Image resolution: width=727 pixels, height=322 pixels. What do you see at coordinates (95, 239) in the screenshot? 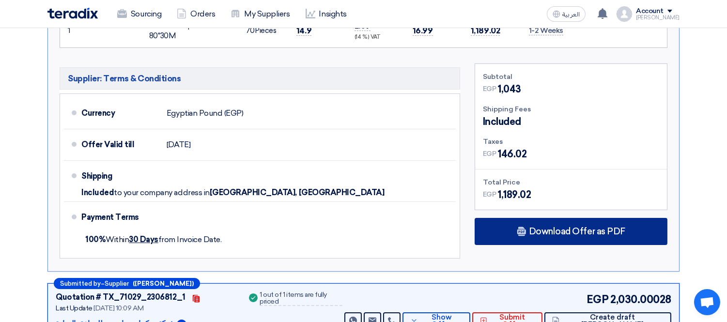
I see `strong: 100%` at bounding box center [95, 239].